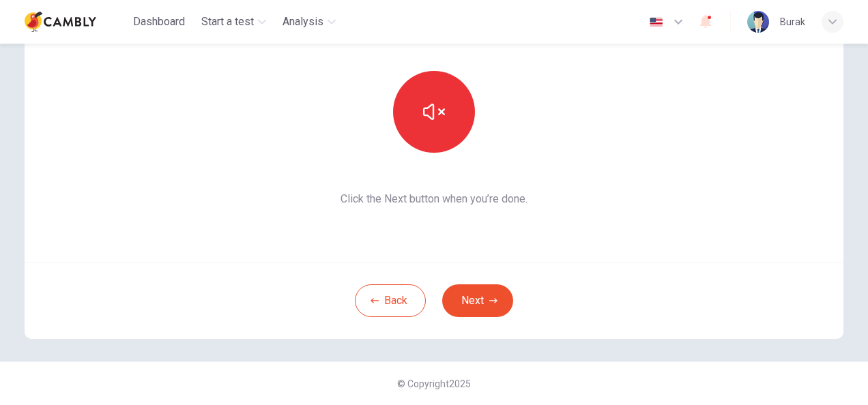 This screenshot has height=405, width=868. I want to click on button: Start a test, so click(233, 22).